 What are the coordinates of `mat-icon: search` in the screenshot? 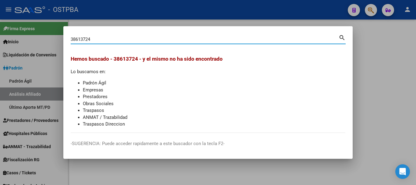 It's located at (342, 37).